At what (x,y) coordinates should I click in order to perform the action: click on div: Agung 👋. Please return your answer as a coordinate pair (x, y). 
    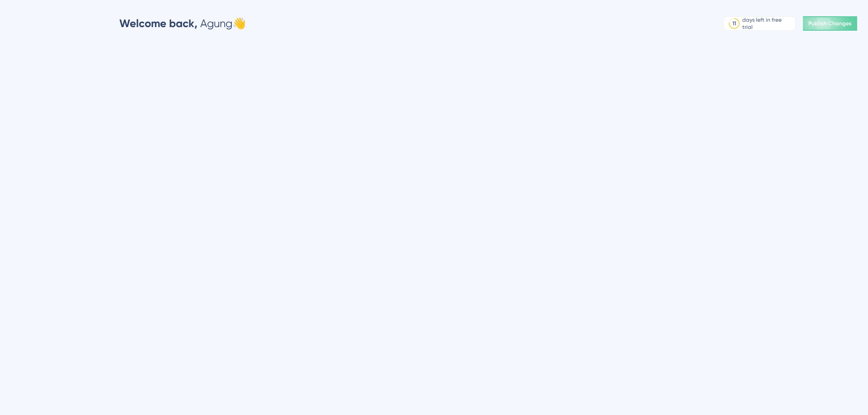
    Looking at the image, I should click on (183, 24).